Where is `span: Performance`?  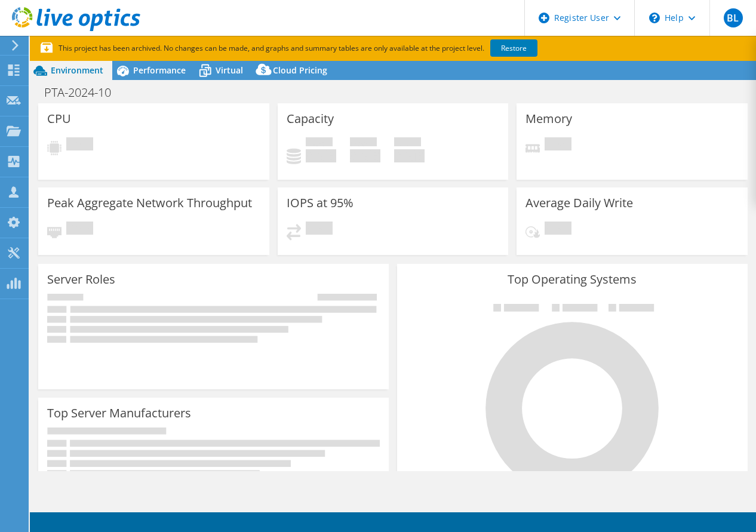
span: Performance is located at coordinates (159, 70).